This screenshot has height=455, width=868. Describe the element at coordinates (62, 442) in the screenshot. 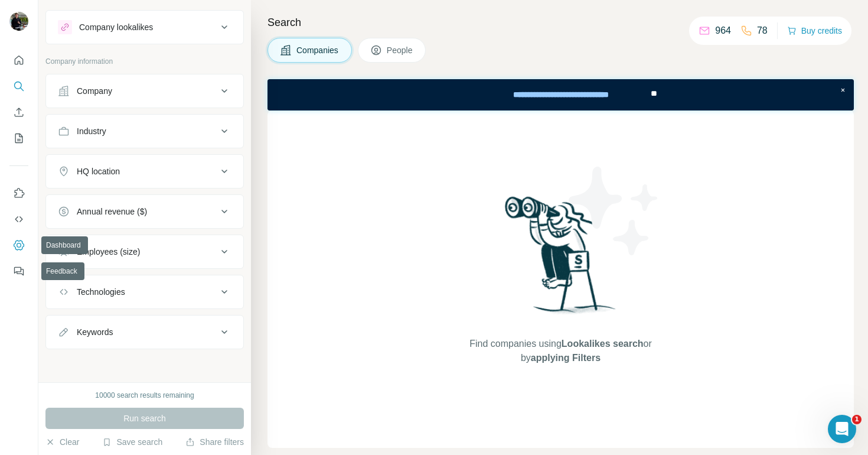

I see `button: Clear` at that location.